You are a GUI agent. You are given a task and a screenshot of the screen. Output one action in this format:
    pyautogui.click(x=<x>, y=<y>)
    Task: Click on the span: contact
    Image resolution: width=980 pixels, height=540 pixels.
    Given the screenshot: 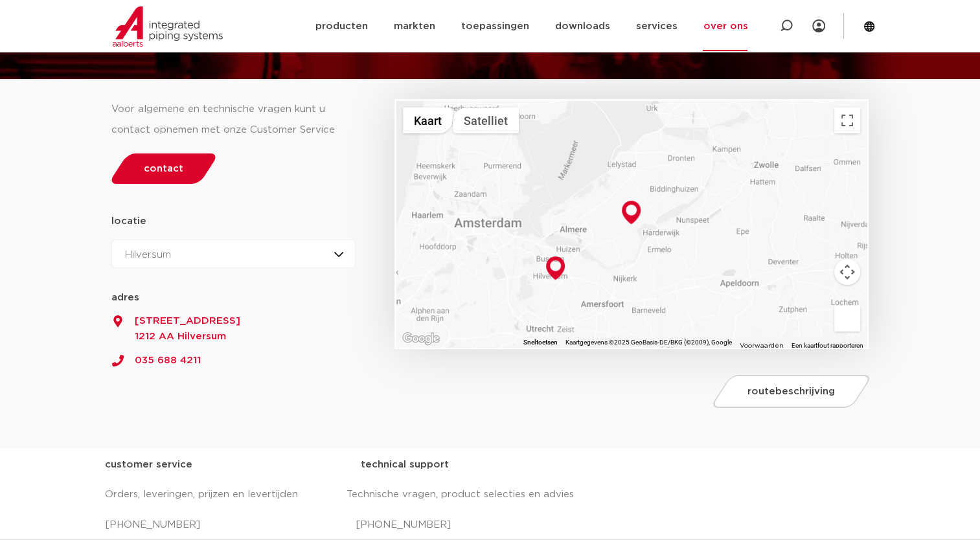 What is the action you would take?
    pyautogui.click(x=163, y=169)
    